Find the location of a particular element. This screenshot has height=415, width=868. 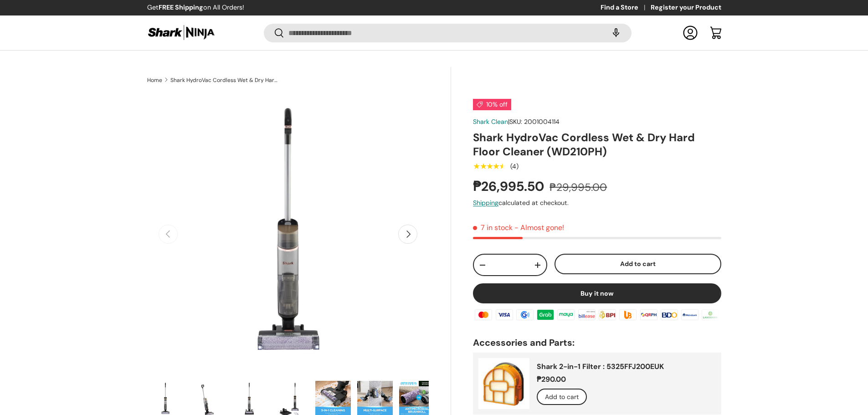

img: billease is located at coordinates (587, 315).